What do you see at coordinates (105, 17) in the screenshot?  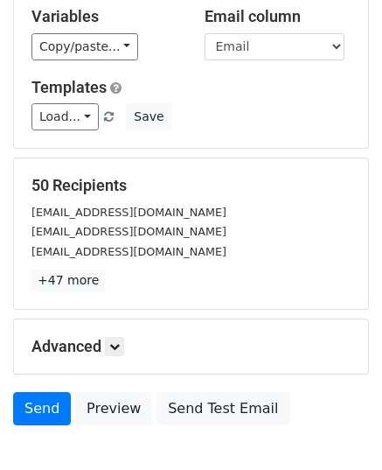 I see `h5: Variables` at bounding box center [105, 17].